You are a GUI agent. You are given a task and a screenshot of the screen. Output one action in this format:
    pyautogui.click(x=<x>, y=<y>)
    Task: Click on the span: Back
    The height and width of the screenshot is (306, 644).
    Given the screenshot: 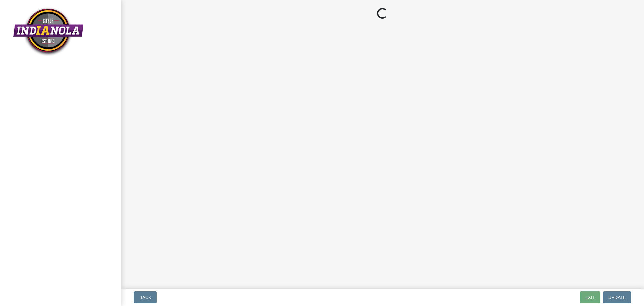 What is the action you would take?
    pyautogui.click(x=145, y=297)
    